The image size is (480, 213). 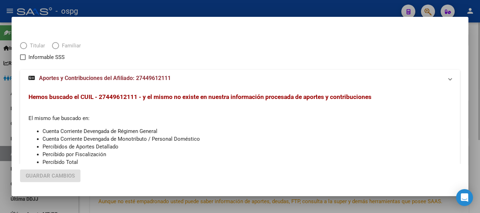 I want to click on mat-radio-group: Elija una opción, so click(x=54, y=47).